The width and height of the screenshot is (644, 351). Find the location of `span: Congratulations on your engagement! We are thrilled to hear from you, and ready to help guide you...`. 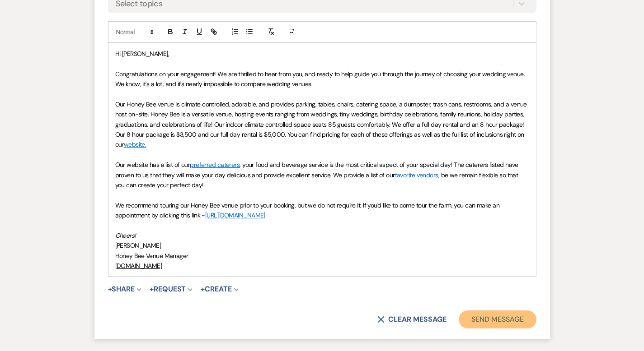

span: Congratulations on your engagement! We are thrilled to hear from you, and ready to help guide you... is located at coordinates (321, 79).